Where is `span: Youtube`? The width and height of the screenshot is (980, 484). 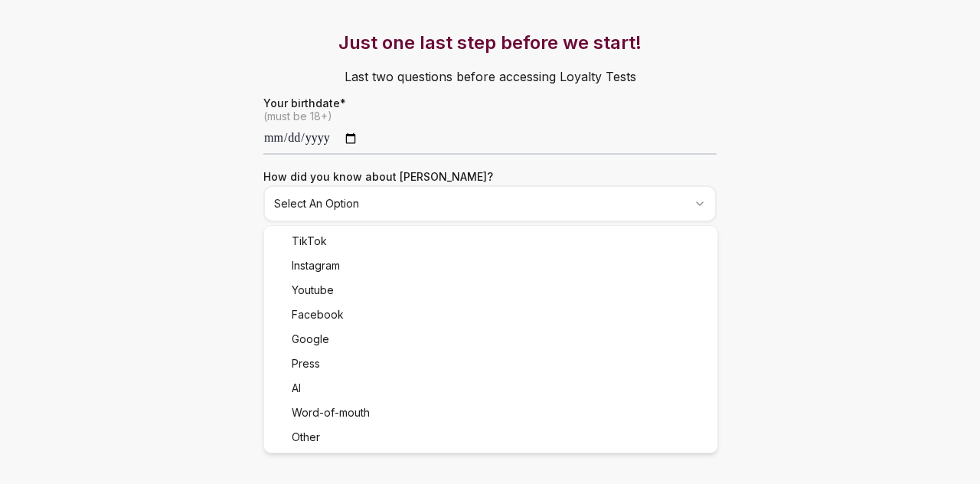 span: Youtube is located at coordinates (313, 290).